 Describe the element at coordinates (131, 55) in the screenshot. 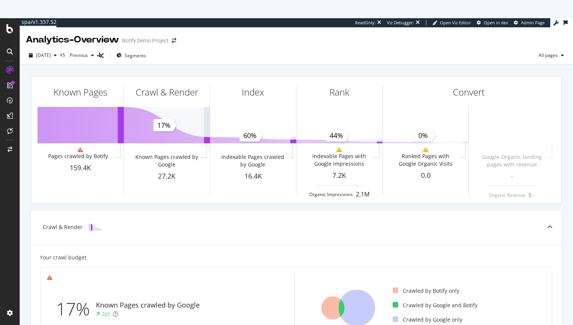

I see `button: Segments` at that location.